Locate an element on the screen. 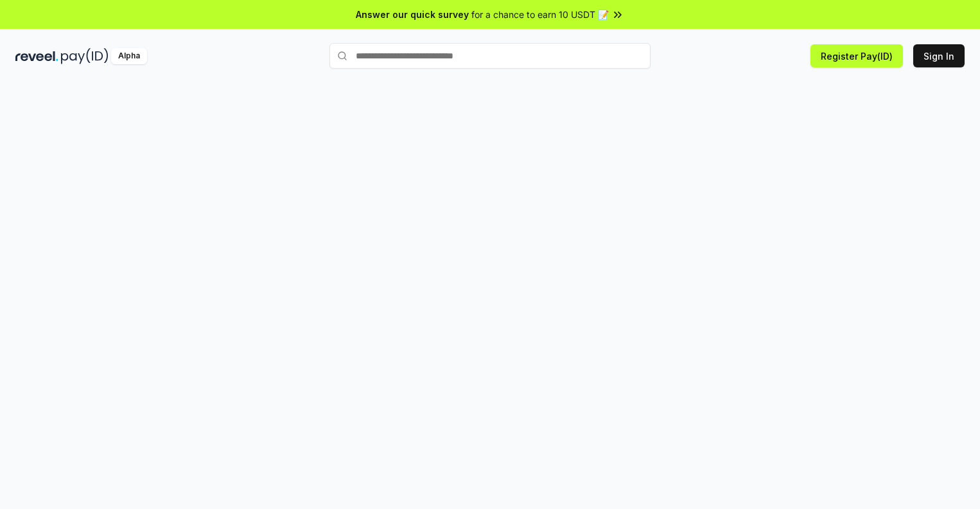  div: Alpha is located at coordinates (129, 56).